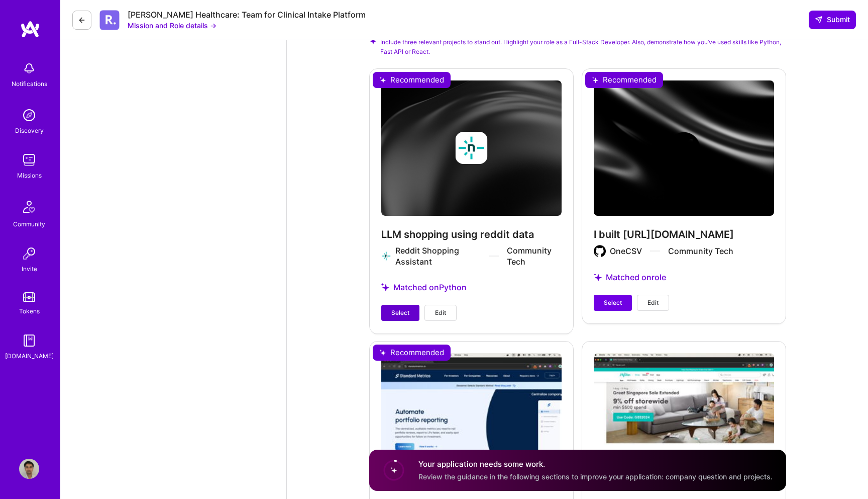 This screenshot has height=499, width=868. I want to click on span: Submit, so click(833, 19).